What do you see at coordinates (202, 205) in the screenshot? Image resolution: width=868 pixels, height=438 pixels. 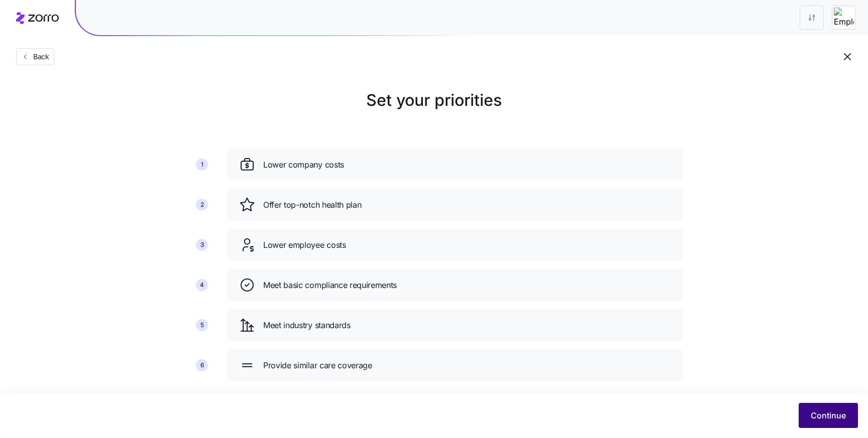 I see `div: 2` at bounding box center [202, 205].